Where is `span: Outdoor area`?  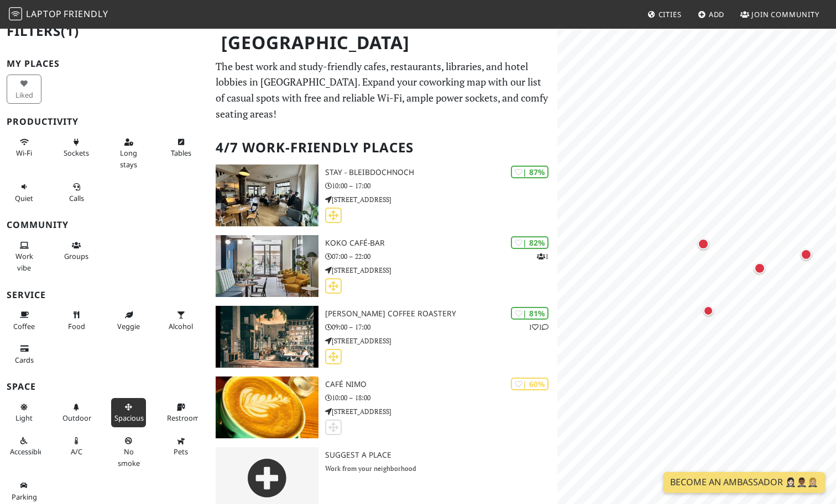 span: Outdoor area is located at coordinates (77, 418).